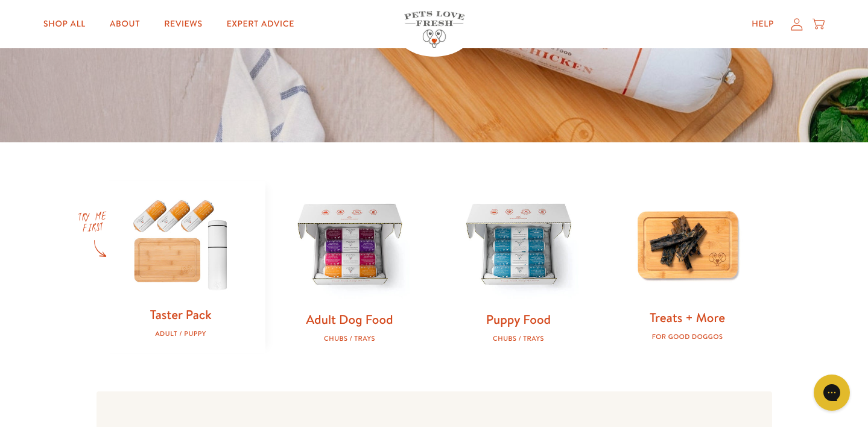 This screenshot has width=868, height=427. What do you see at coordinates (762, 24) in the screenshot?
I see `a: Help` at bounding box center [762, 24].